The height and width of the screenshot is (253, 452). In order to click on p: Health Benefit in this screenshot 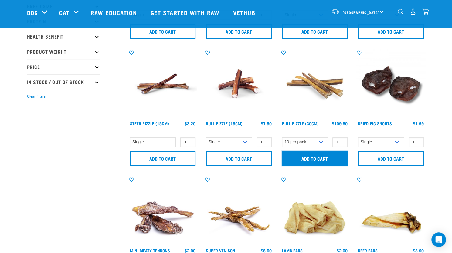, I will do `click(63, 36)`.